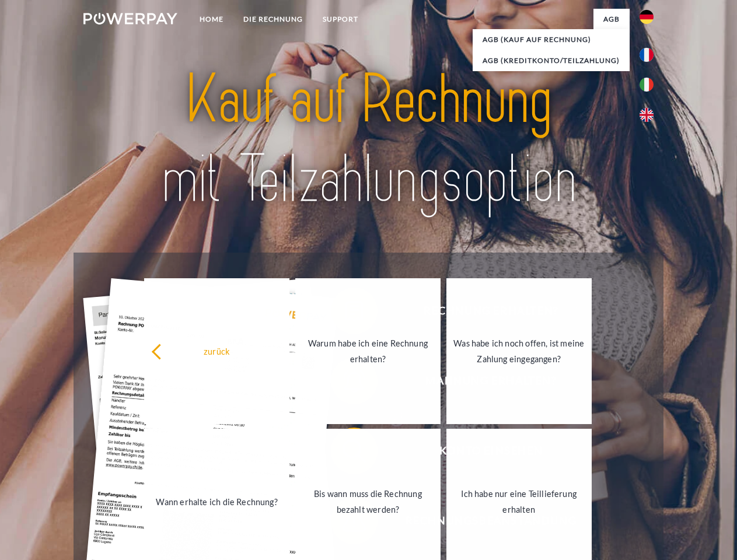 Image resolution: width=737 pixels, height=560 pixels. I want to click on img: title-powerpay_de.svg, so click(368, 140).